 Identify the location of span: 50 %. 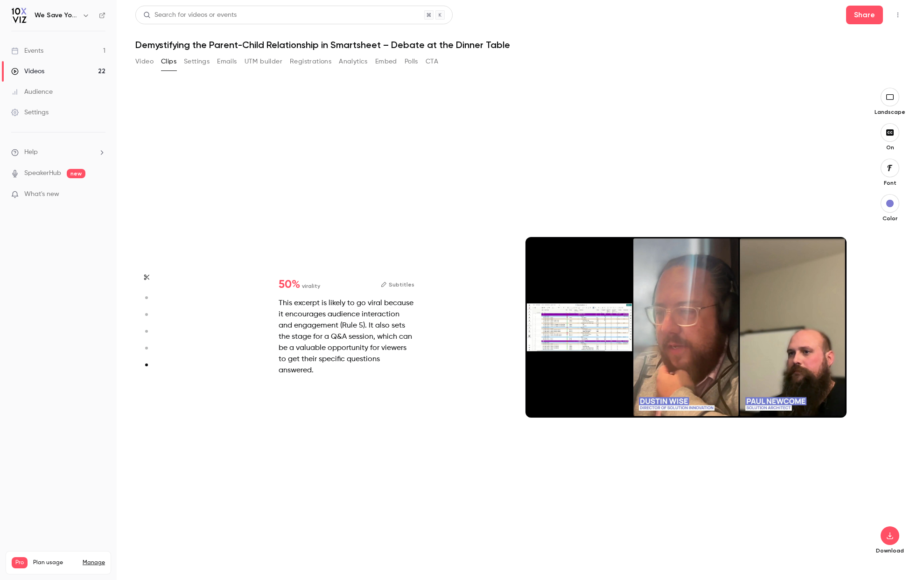
(289, 285).